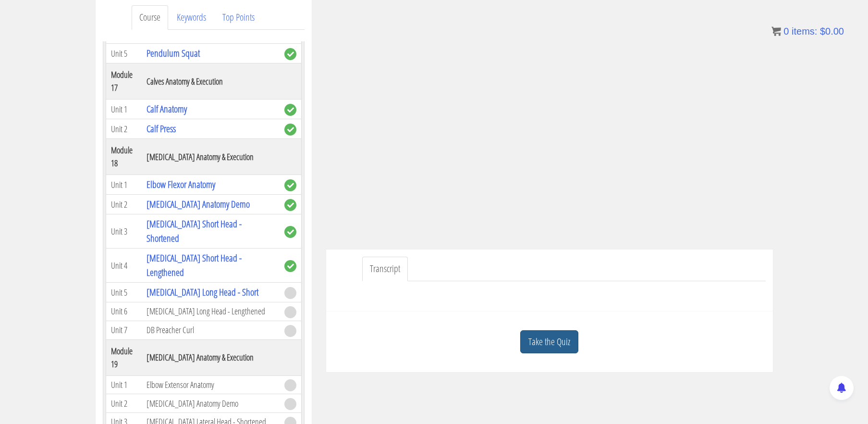  I want to click on a: Calf Anatomy, so click(166, 108).